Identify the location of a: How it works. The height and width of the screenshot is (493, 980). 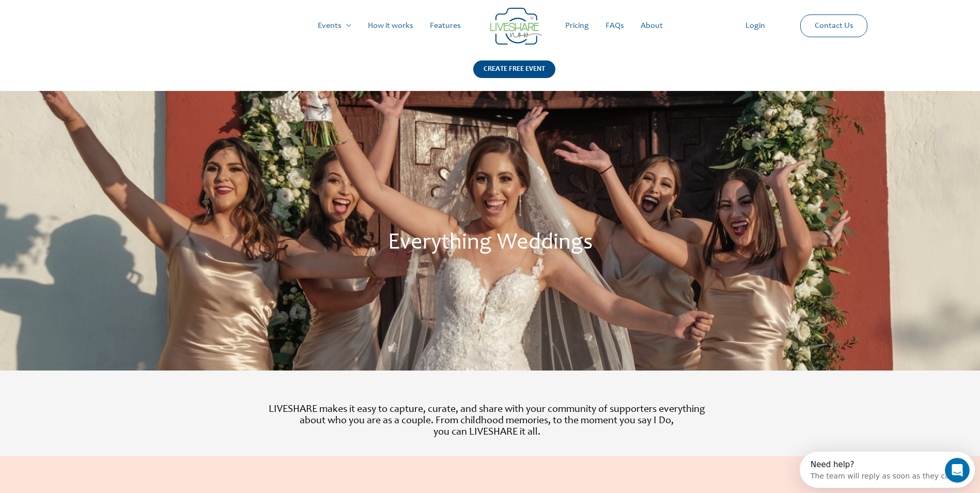
(391, 26).